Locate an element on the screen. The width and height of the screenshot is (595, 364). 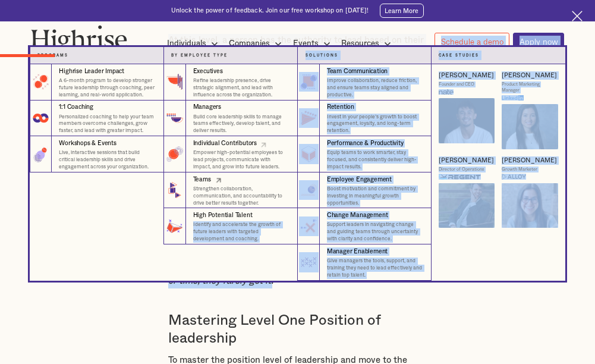
a: RetentionInvest in your people’s growth to boost engagement, loyalty, and long-term retention. is located at coordinates (364, 118).